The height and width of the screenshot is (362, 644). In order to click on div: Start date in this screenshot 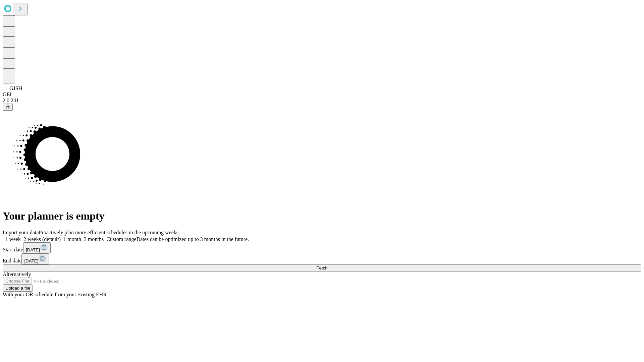, I will do `click(322, 248)`.